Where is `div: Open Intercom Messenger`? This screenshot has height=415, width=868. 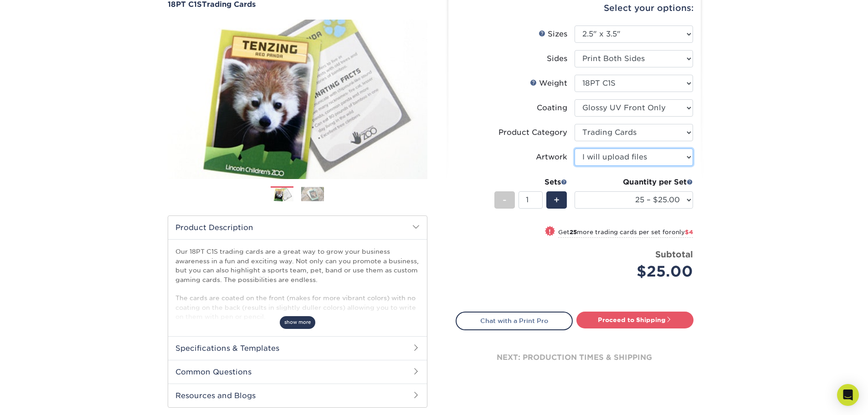
div: Open Intercom Messenger is located at coordinates (848, 395).